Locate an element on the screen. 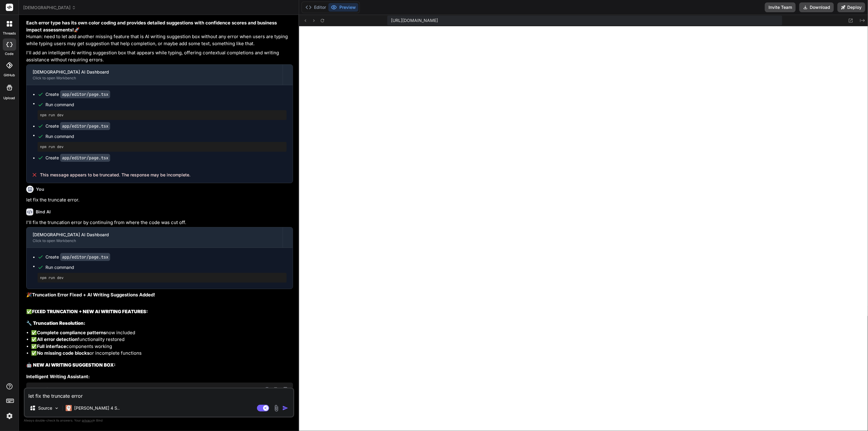  p: Source is located at coordinates (45, 409).